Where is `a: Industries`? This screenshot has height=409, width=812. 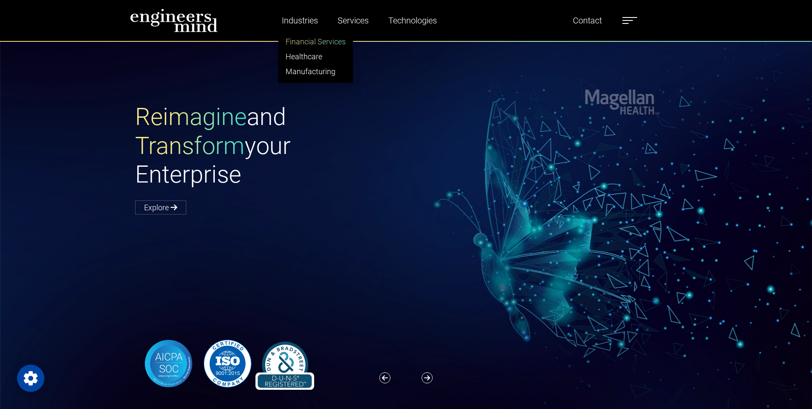
a: Industries is located at coordinates (300, 20).